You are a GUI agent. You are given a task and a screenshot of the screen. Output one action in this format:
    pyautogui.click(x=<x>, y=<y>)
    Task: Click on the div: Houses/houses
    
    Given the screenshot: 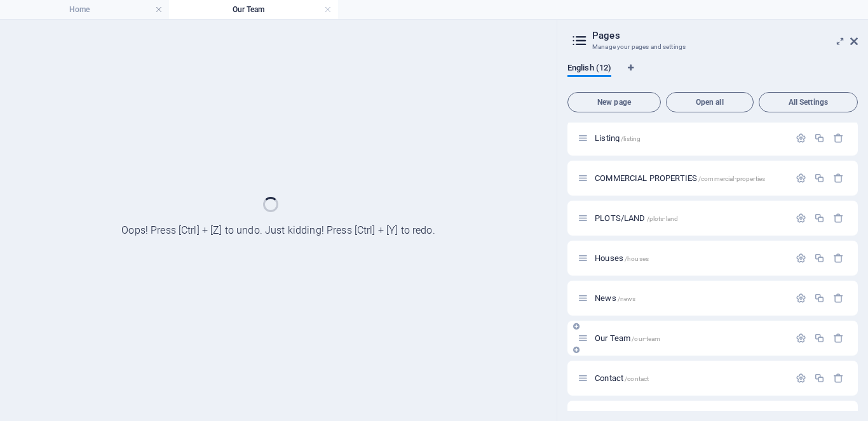 What is the action you would take?
    pyautogui.click(x=690, y=258)
    